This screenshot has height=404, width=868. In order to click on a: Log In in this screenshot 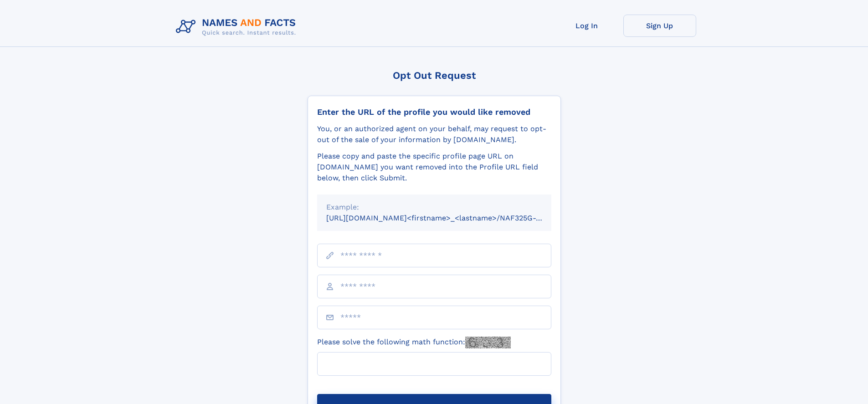, I will do `click(587, 26)`.